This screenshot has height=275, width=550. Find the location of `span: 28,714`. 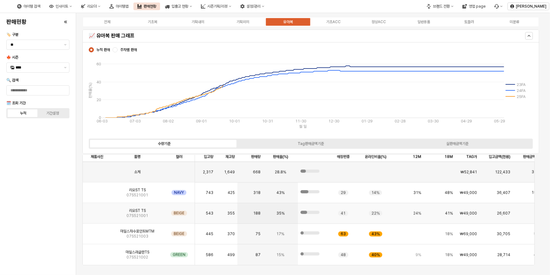

span: 28,714 is located at coordinates (504, 255).